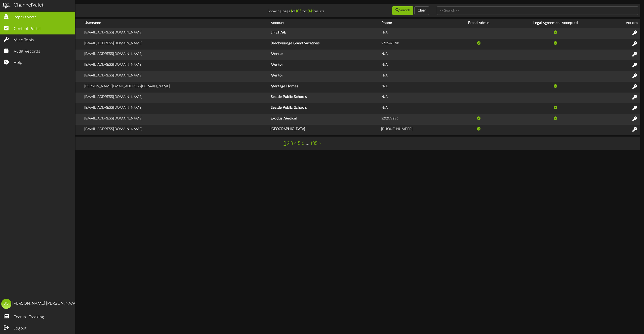  I want to click on strong: 1841, so click(310, 11).